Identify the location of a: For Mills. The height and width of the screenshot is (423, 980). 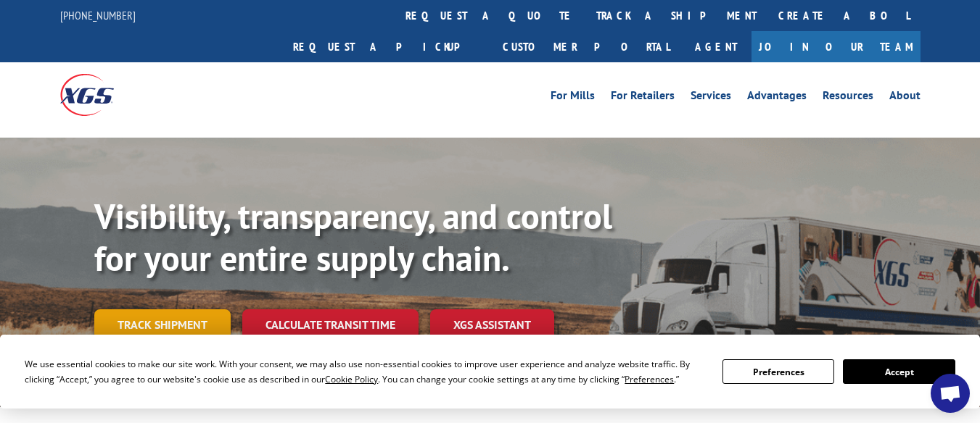
(572, 98).